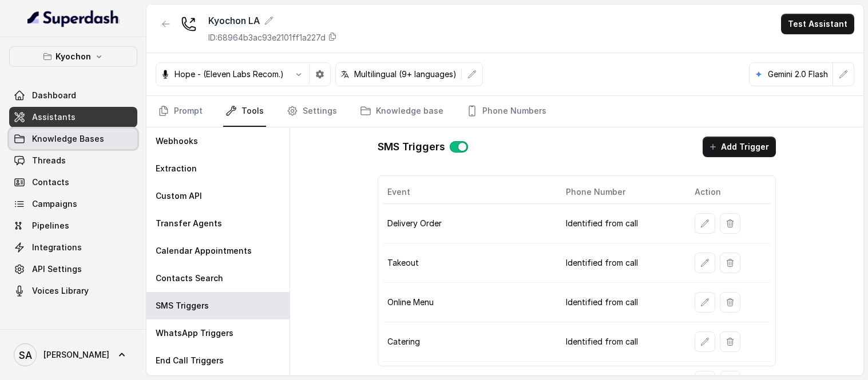 This screenshot has height=380, width=868. Describe the element at coordinates (405, 75) in the screenshot. I see `p: Multilingual (9+ languages)` at that location.